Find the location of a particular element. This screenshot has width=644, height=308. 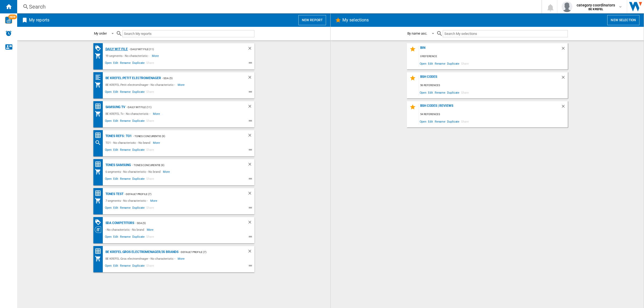

img: profile.jpg is located at coordinates (567, 7).